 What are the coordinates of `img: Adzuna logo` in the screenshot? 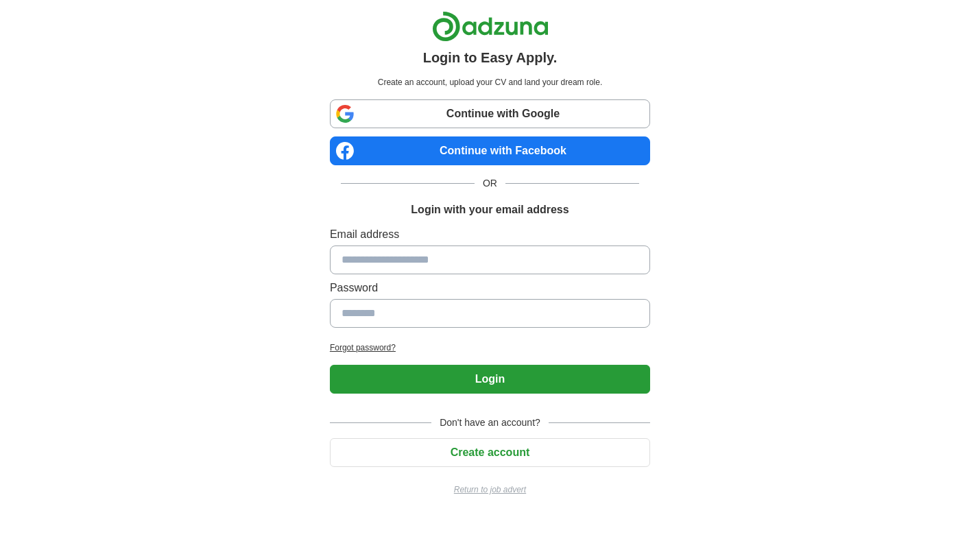 It's located at (491, 26).